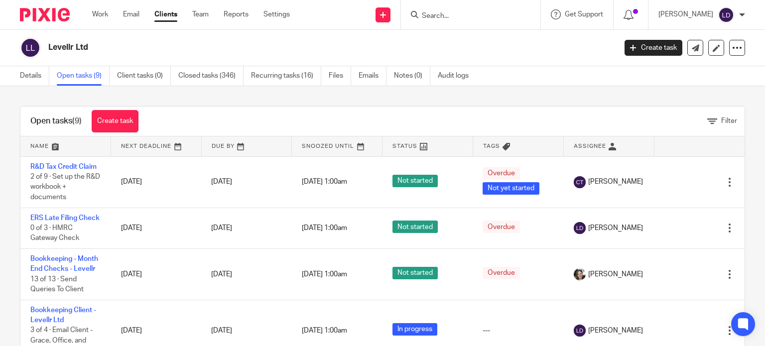 This screenshot has height=346, width=765. What do you see at coordinates (77, 121) in the screenshot?
I see `span: (9)` at bounding box center [77, 121].